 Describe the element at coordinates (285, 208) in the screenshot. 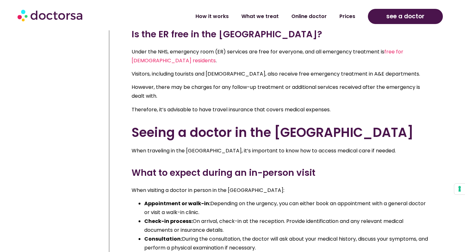

I see `span: Depending on the urgency, you can either book an appointment with a general doctor or visit a wal...` at that location.